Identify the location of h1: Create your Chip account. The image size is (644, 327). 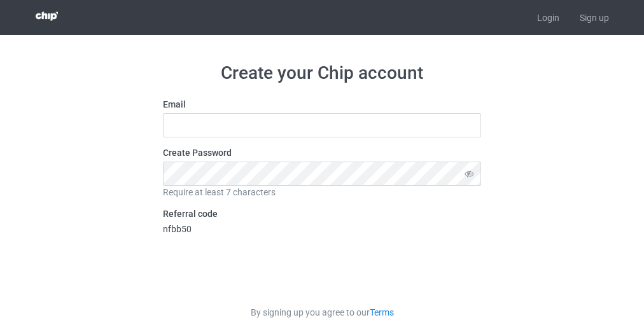
(322, 73).